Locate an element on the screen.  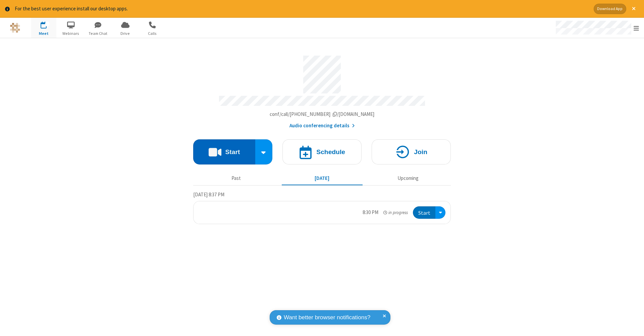
em: in progress is located at coordinates (395, 213).